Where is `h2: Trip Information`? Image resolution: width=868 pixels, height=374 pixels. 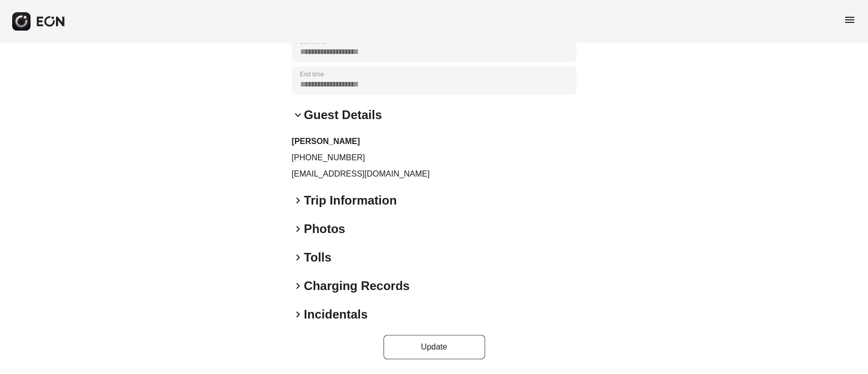 h2: Trip Information is located at coordinates (350, 200).